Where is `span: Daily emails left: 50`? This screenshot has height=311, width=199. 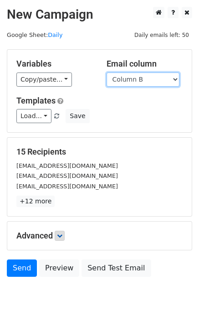 span: Daily emails left: 50 is located at coordinates (162, 35).